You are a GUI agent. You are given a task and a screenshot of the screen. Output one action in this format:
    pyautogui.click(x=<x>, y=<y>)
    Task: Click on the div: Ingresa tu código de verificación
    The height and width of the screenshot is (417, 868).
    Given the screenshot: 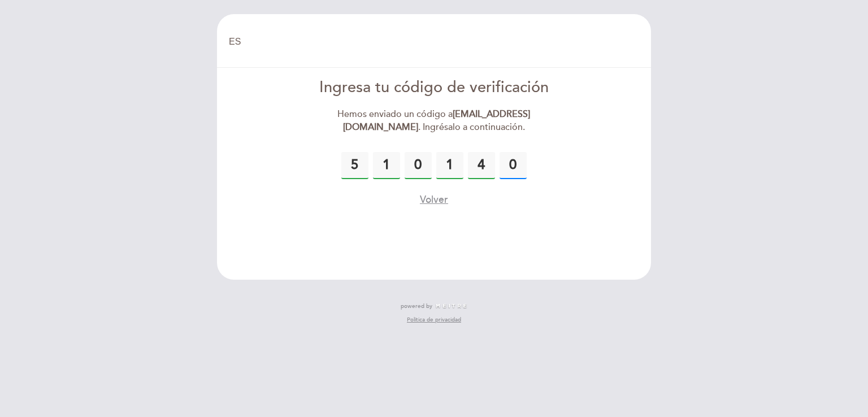 What is the action you would take?
    pyautogui.click(x=434, y=87)
    